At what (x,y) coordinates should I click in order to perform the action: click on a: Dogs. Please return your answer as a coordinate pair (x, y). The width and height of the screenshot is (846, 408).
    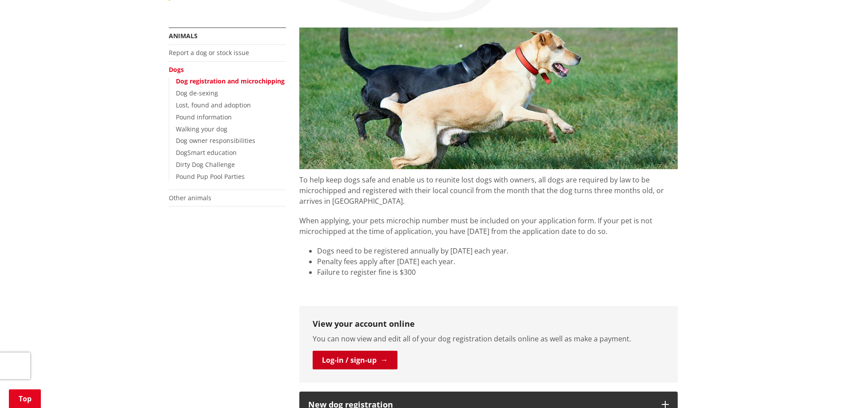
    Looking at the image, I should click on (176, 69).